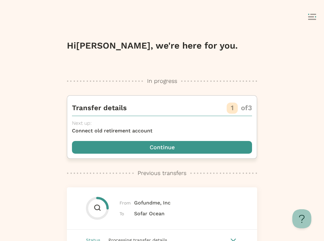 The height and width of the screenshot is (241, 324). What do you see at coordinates (246, 108) in the screenshot?
I see `p: of 3` at bounding box center [246, 108].